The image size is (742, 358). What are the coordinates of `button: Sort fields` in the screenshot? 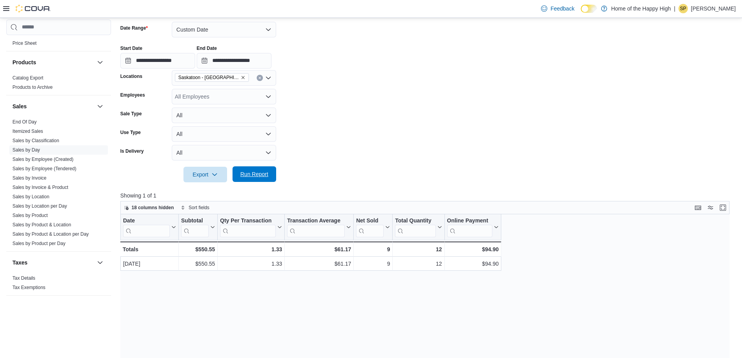 It's located at (195, 208).